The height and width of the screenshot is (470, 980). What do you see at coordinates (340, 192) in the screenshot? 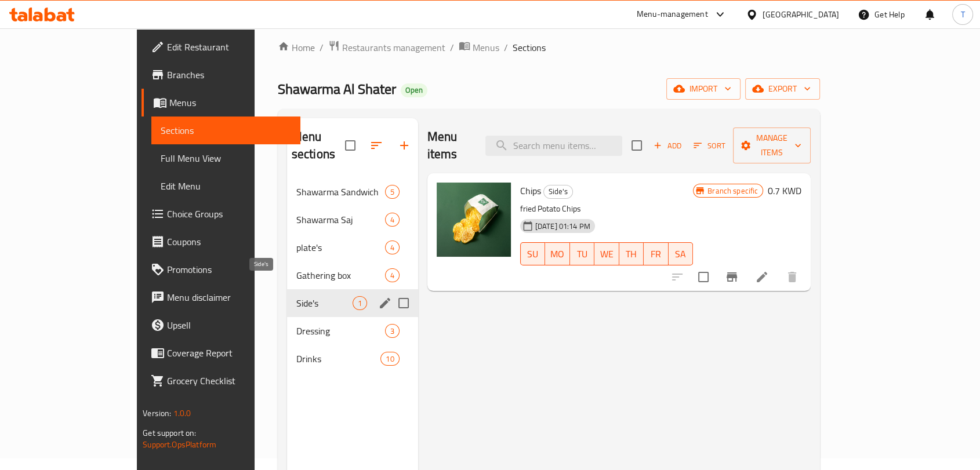
I see `span: Shawarma Sandwich` at bounding box center [340, 192].